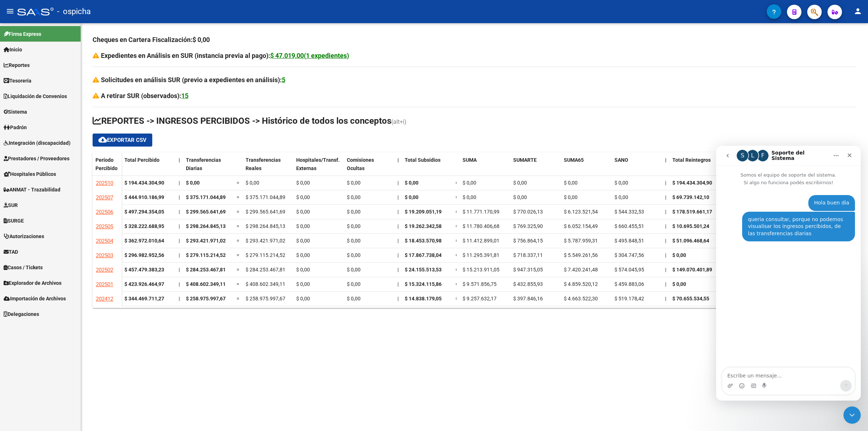 The height and width of the screenshot is (431, 868). I want to click on strong: $ 497.294.354,05, so click(144, 212).